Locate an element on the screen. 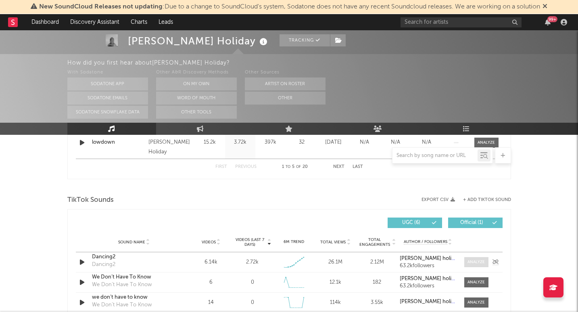  button: Official(1) is located at coordinates (475, 223).